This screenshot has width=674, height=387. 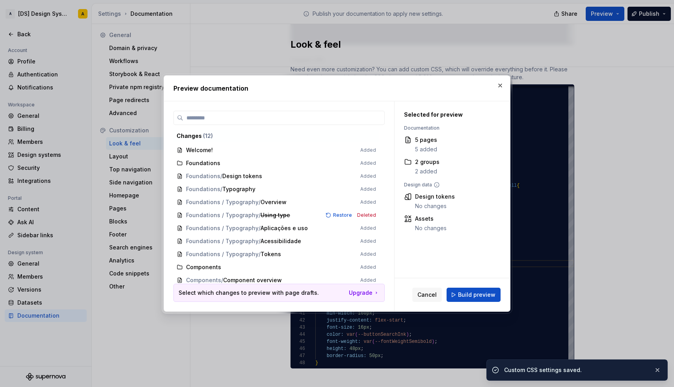 I want to click on h2: Preview documentation, so click(x=337, y=88).